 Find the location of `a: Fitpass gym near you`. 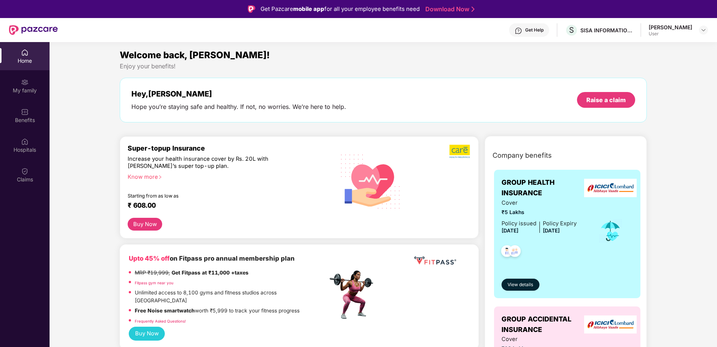

a: Fitpass gym near you is located at coordinates (154, 283).